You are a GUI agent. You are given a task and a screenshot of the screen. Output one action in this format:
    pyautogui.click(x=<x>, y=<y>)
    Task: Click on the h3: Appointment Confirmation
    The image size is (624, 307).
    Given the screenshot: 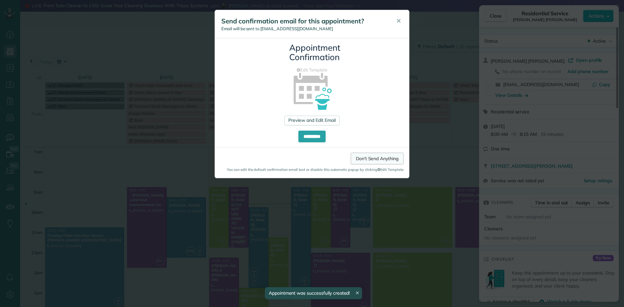 What is the action you would take?
    pyautogui.click(x=312, y=52)
    